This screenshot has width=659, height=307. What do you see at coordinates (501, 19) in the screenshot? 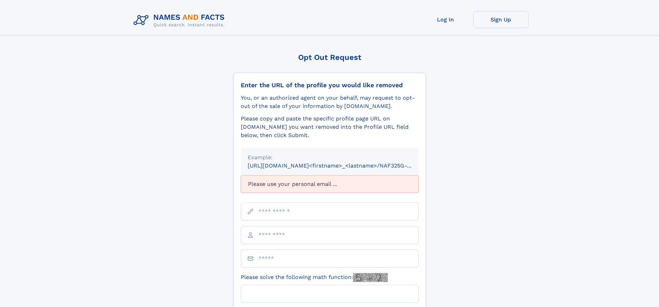
I see `a: Sign Up` at bounding box center [501, 19].